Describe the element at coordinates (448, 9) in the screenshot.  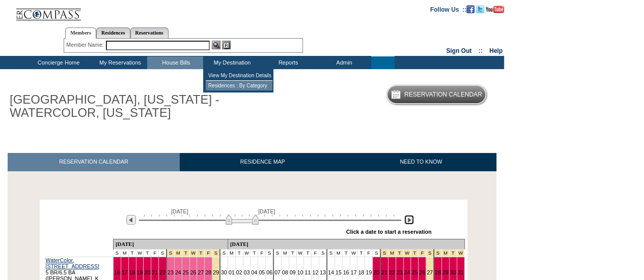
I see `td: Follow Us ::` at that location.